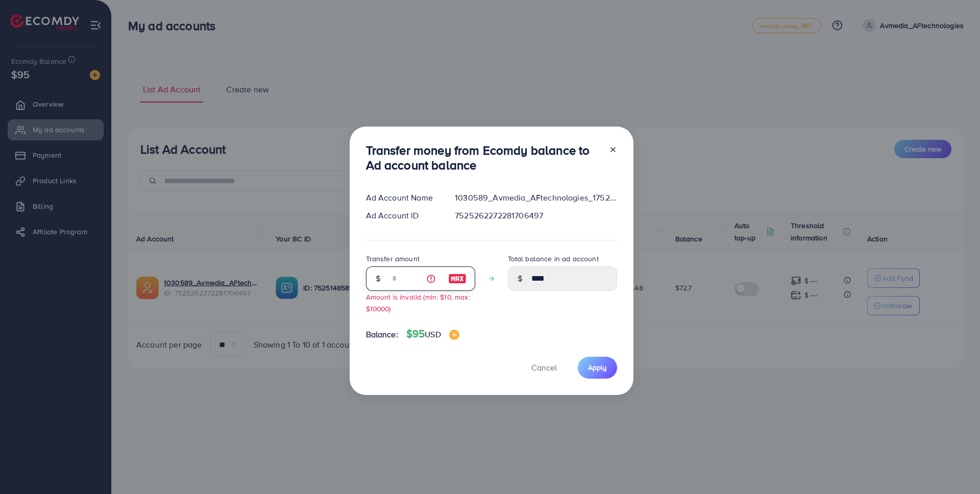 This screenshot has width=980, height=494. What do you see at coordinates (402, 197) in the screenshot?
I see `div: Ad Account Name` at bounding box center [402, 197].